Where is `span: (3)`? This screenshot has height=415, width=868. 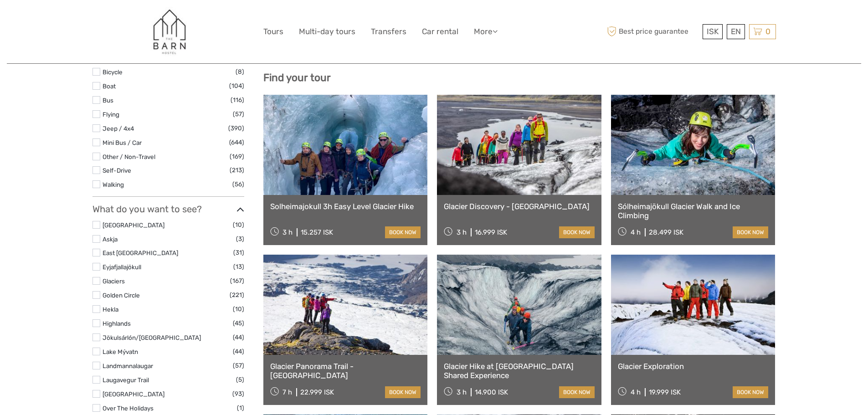
span: (3) is located at coordinates (240, 239).